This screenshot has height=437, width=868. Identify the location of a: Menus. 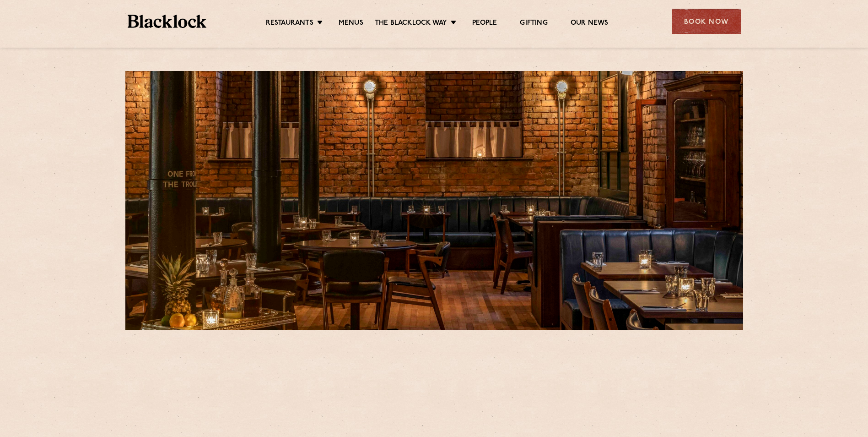
(351, 24).